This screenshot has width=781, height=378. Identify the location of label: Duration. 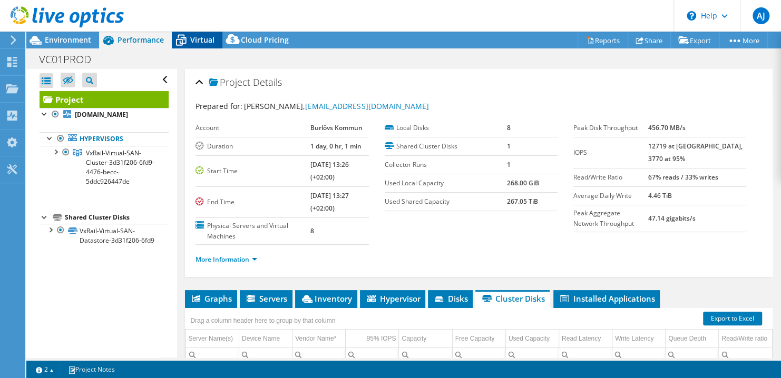
(252, 147).